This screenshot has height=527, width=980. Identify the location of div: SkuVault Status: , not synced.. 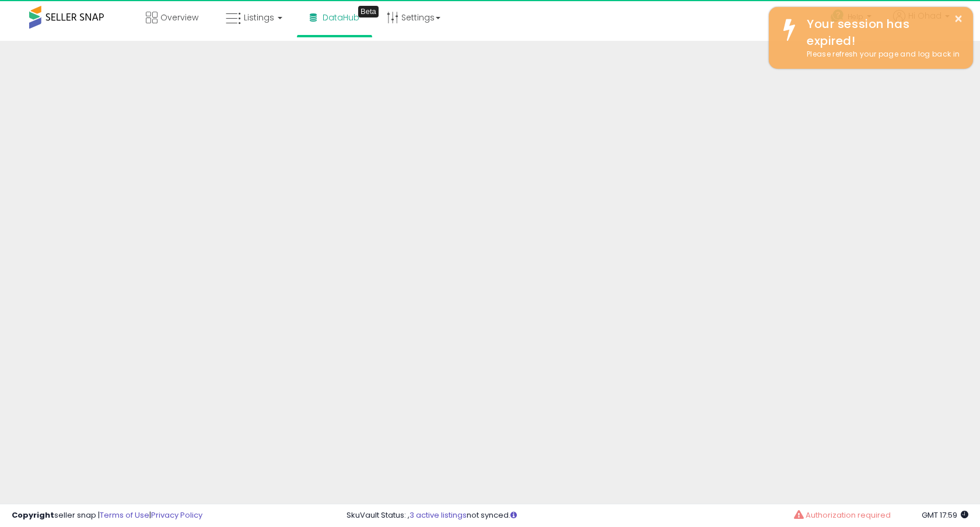
(657, 515).